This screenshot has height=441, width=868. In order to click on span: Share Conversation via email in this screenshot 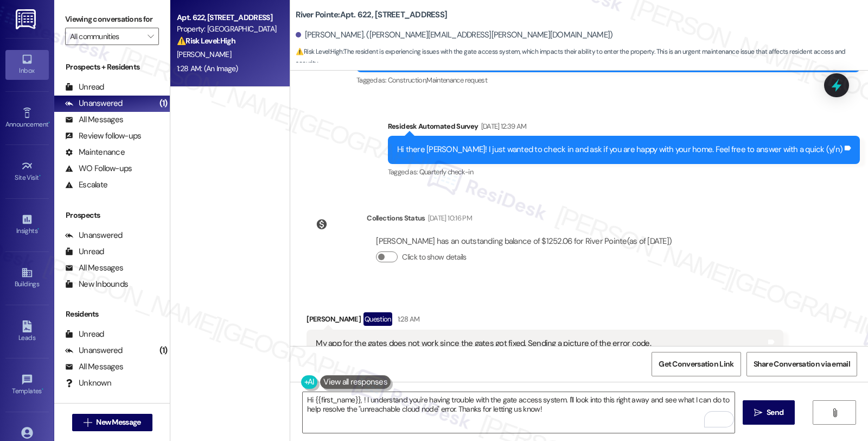, I will do `click(802, 364)`.